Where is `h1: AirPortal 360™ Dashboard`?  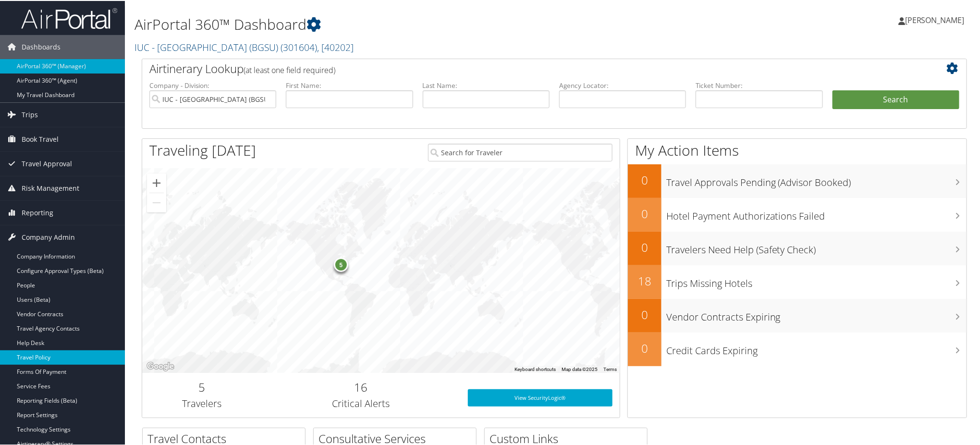 h1: AirPortal 360™ Dashboard is located at coordinates (414, 23).